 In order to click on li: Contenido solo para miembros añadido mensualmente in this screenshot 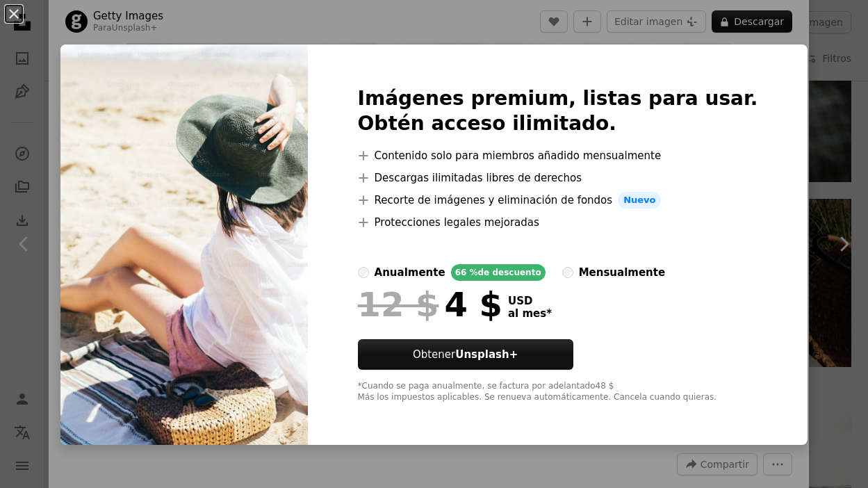, I will do `click(558, 155)`.